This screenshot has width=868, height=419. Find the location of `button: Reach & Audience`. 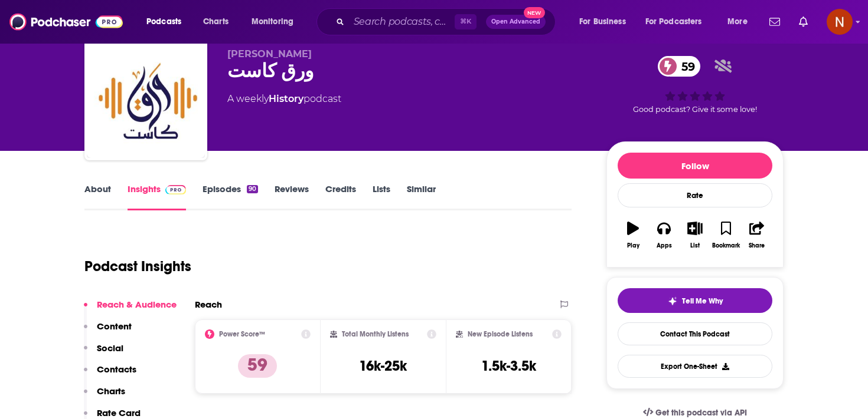

button: Reach & Audience is located at coordinates (130, 309).